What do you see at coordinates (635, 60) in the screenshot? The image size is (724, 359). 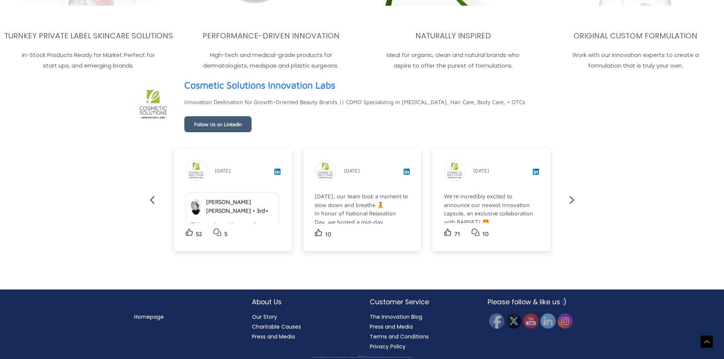 I see `p: Work with our innovation experts to create a formulation that is truly your own.` at bounding box center [635, 60].